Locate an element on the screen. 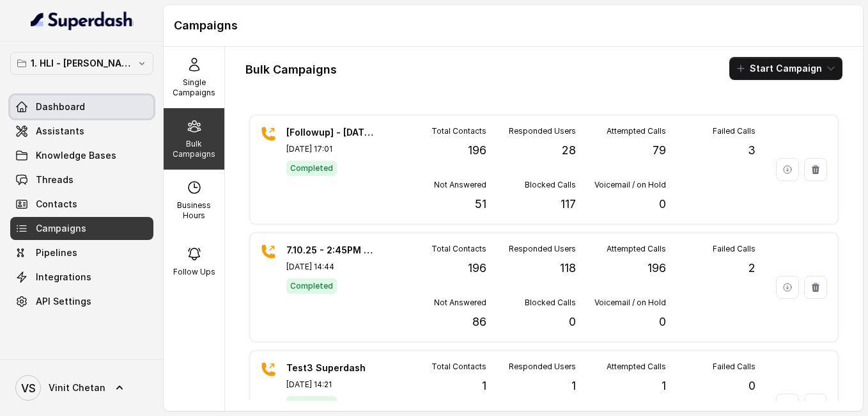 The width and height of the screenshot is (868, 416). p: 3 is located at coordinates (752, 150).